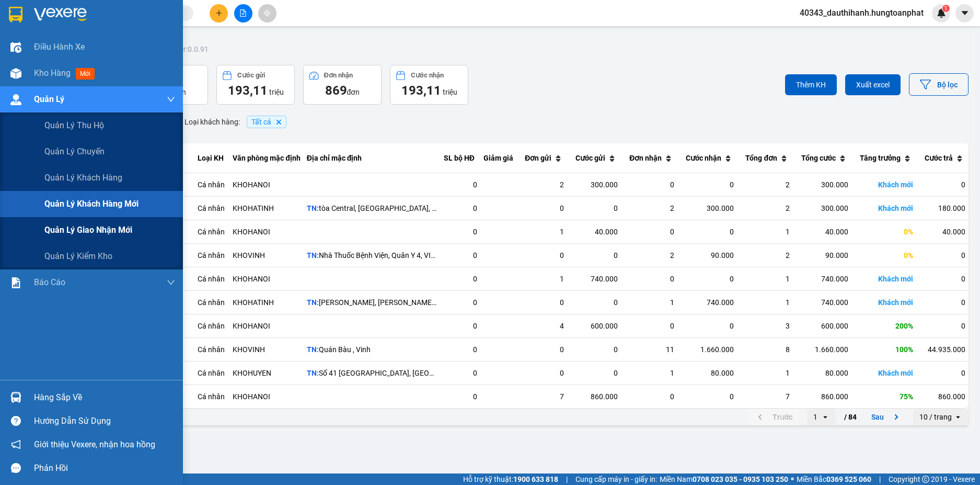 The height and width of the screenshot is (485, 980). What do you see at coordinates (50, 282) in the screenshot?
I see `span: Báo cáo` at bounding box center [50, 282].